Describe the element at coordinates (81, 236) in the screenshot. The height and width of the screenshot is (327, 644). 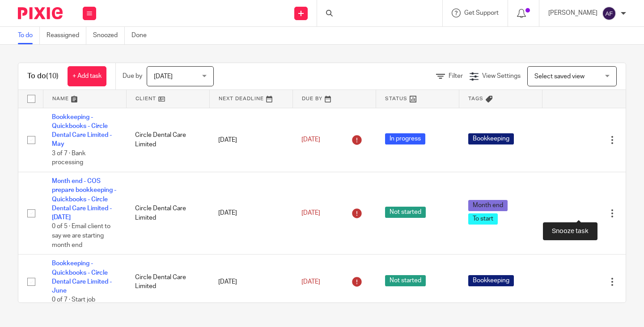
I see `span: 0 of 5 · Email client to say we are starting month end` at that location.